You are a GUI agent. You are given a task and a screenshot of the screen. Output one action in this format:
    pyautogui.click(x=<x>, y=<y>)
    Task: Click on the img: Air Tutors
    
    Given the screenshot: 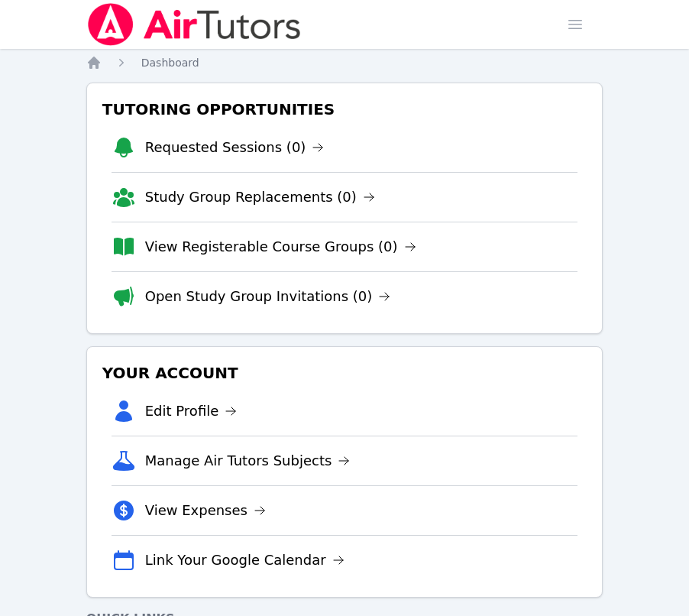 What is the action you would take?
    pyautogui.click(x=194, y=24)
    